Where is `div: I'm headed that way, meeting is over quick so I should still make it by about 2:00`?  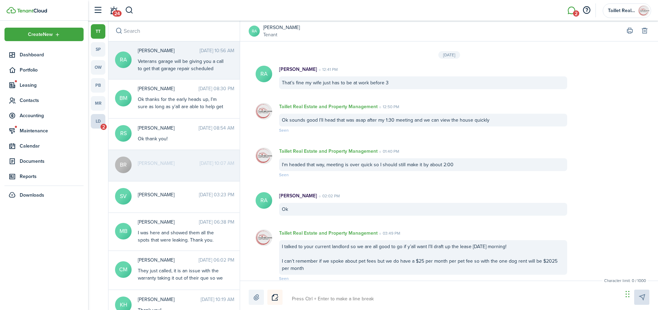 div: I'm headed that way, meeting is over quick so I should still make it by about 2:00 is located at coordinates (423, 164).